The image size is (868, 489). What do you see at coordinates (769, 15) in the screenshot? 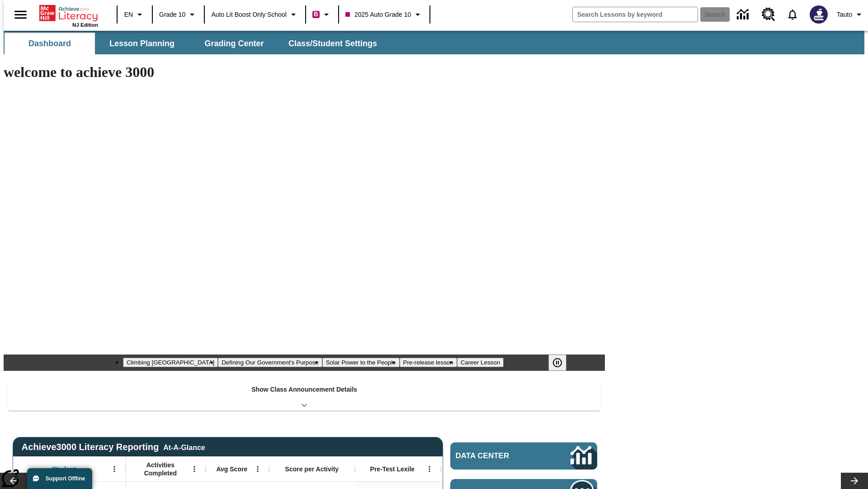
I see `a: Resource Center, Will open in new tab` at bounding box center [769, 15].